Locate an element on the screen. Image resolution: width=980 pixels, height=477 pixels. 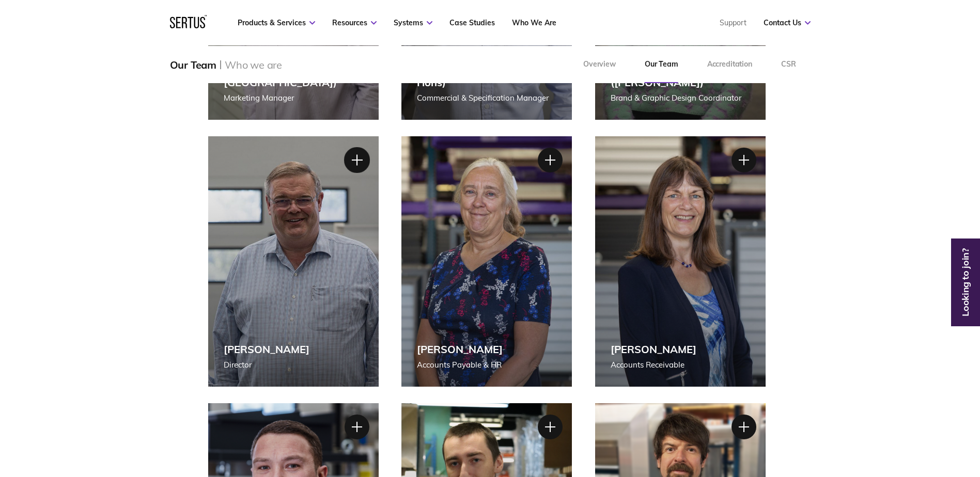
a: Resources is located at coordinates (355, 23).